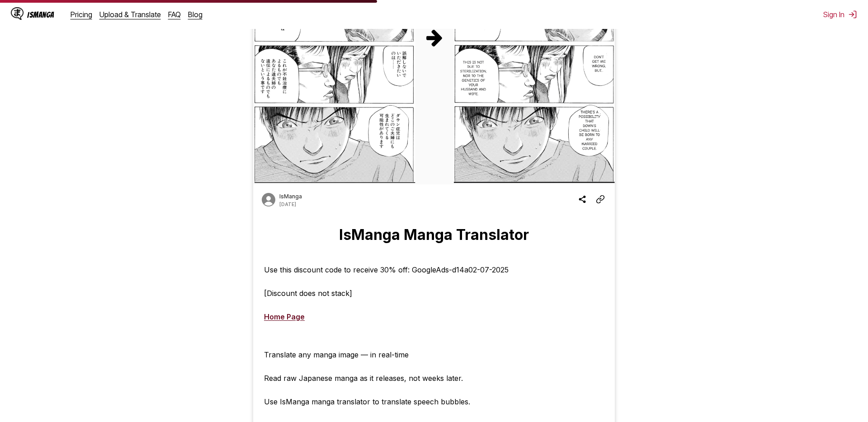 The image size is (868, 422). Describe the element at coordinates (195, 14) in the screenshot. I see `a: Blog` at that location.